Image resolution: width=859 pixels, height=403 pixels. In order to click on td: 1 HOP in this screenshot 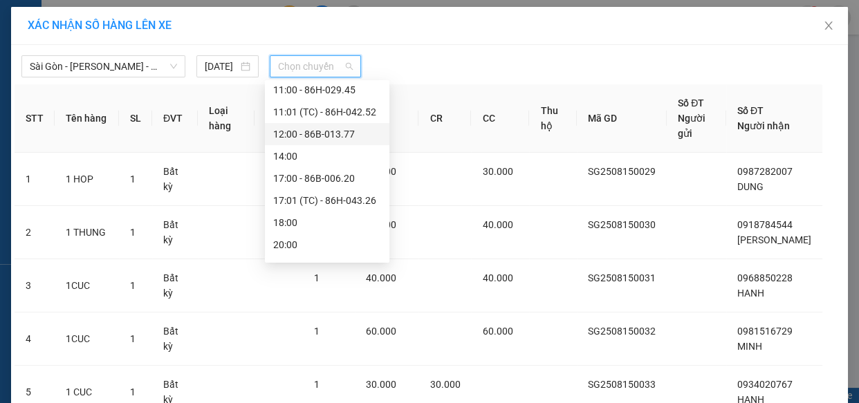, I will do `click(86, 179)`.